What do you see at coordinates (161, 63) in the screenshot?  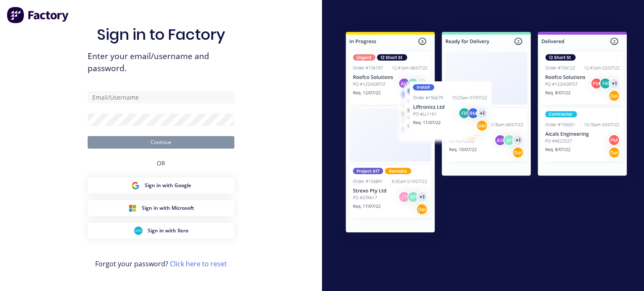 I see `span: Enter your email/username and password.` at bounding box center [161, 63].